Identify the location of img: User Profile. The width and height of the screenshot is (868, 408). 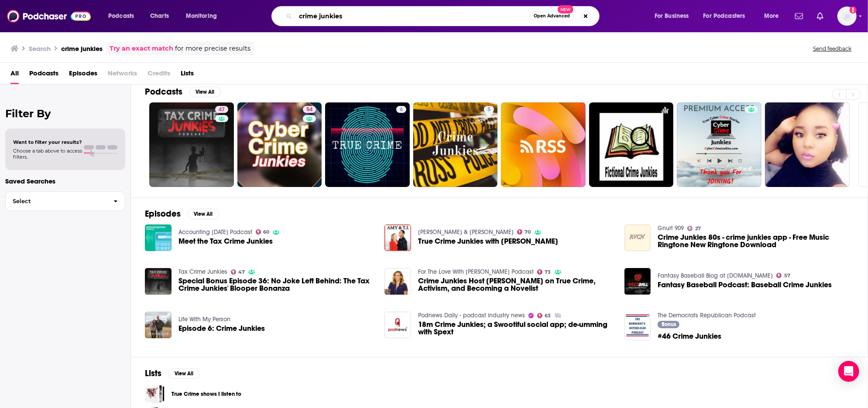
(847, 16).